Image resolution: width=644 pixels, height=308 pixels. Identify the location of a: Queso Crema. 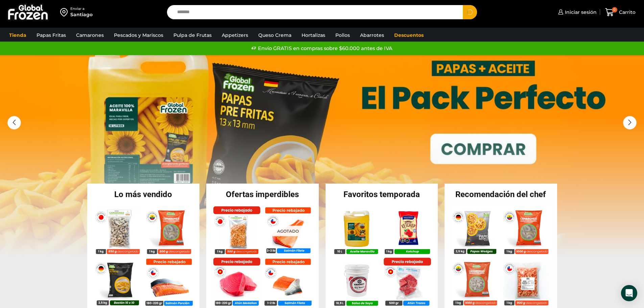
(275, 35).